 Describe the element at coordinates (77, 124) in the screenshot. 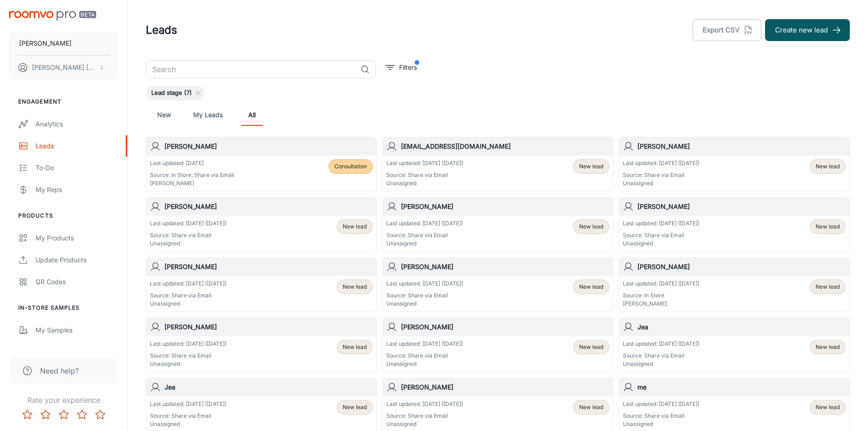

I see `div: Analytics` at that location.